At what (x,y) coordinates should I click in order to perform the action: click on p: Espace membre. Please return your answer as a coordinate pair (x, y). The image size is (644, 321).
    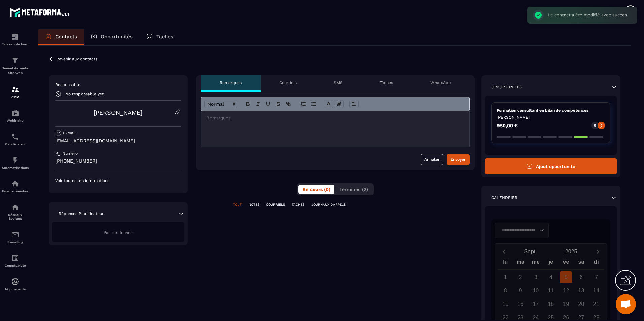
    Looking at the image, I should click on (15, 191).